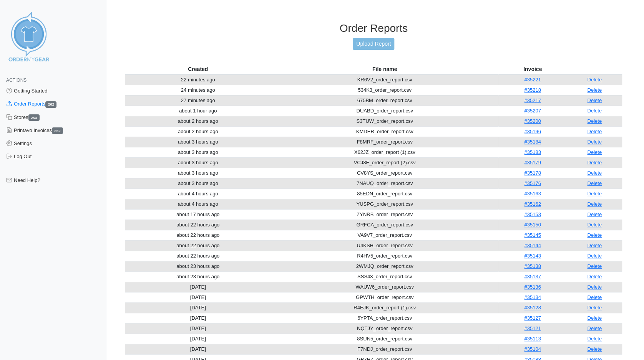 Image resolution: width=644 pixels, height=360 pixels. What do you see at coordinates (532, 204) in the screenshot?
I see `a: #35162` at bounding box center [532, 204].